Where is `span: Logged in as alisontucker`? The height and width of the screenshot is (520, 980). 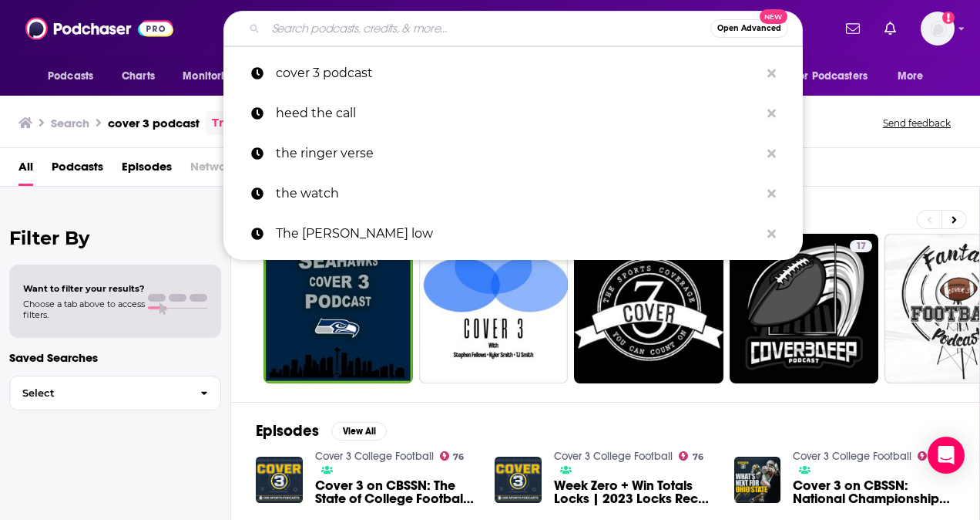
span: Logged in as alisontucker is located at coordinates (938, 29).